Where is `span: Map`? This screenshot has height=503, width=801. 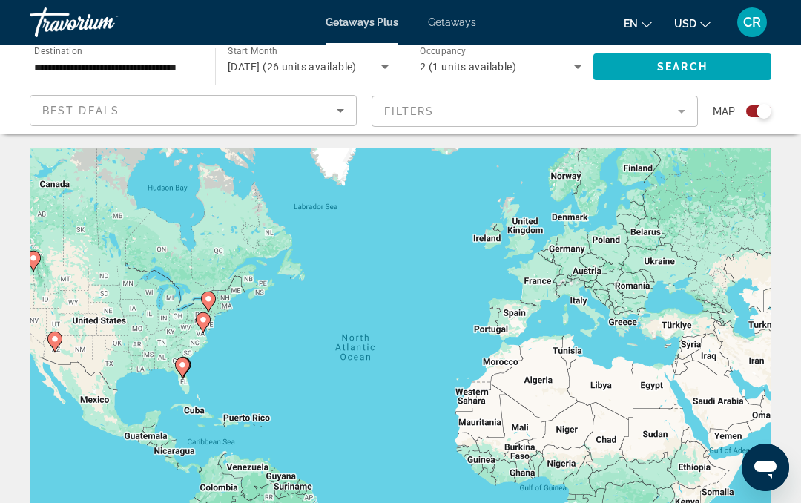 span: Map is located at coordinates (724, 111).